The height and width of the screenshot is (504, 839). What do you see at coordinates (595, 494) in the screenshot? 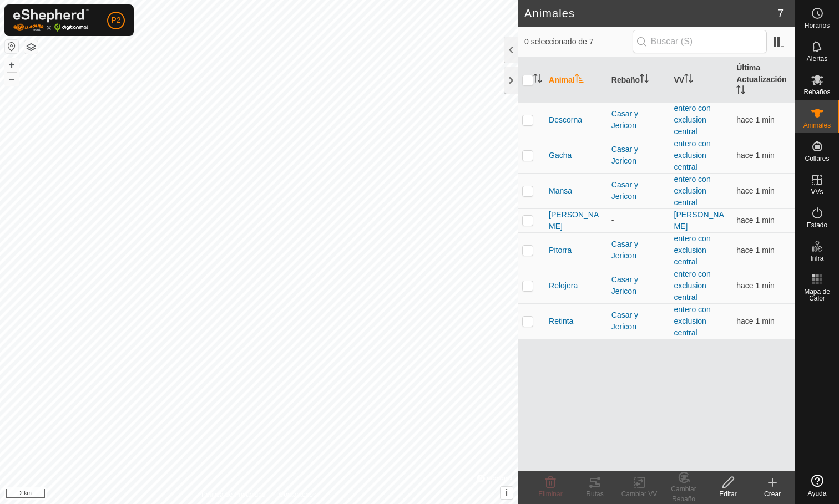
I see `div: Rutas` at bounding box center [595, 494].